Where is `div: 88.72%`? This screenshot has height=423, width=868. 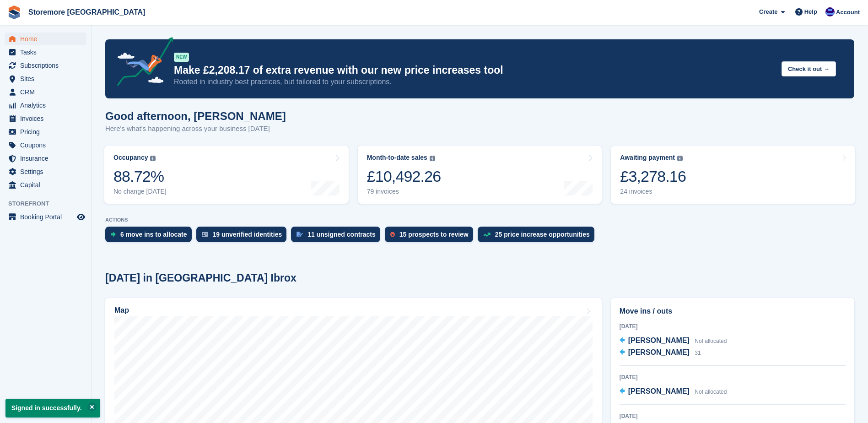
div: 88.72% is located at coordinates (140, 176).